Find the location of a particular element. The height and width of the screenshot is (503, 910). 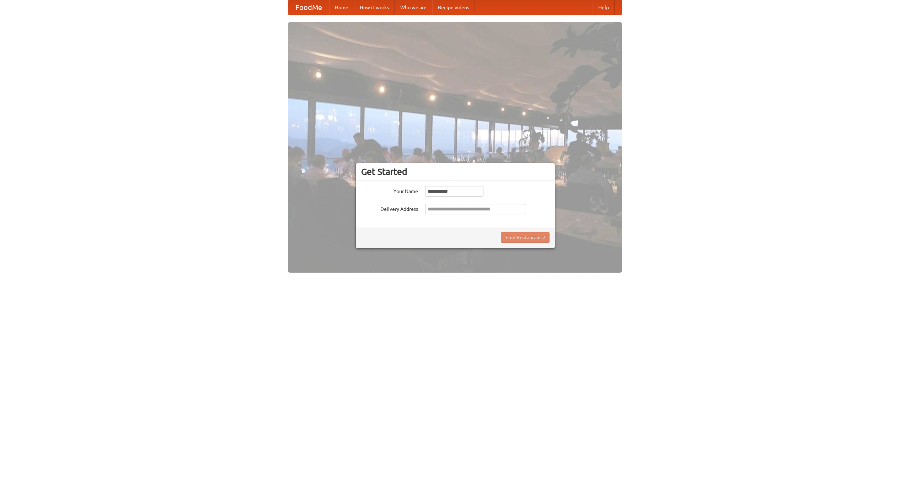

label: Your Name is located at coordinates (390, 190).